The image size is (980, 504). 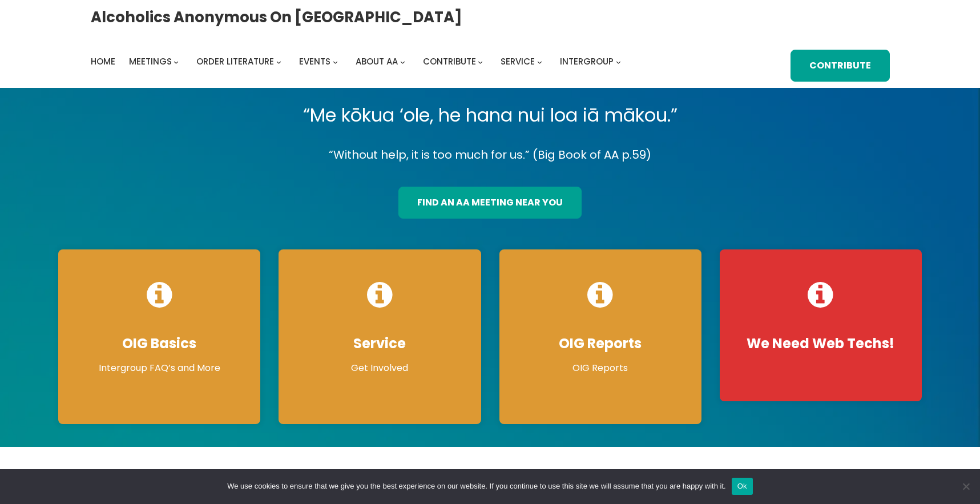 What do you see at coordinates (159, 368) in the screenshot?
I see `p: Intergroup FAQ’s and More` at bounding box center [159, 368].